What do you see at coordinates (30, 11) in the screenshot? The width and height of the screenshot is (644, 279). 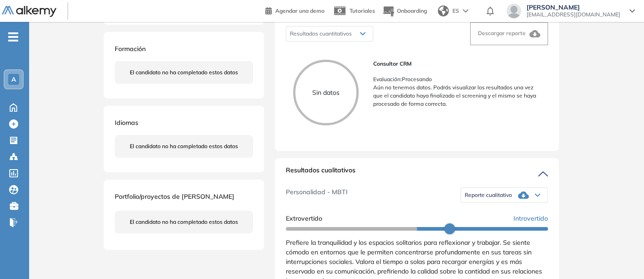 I see `img: Logo` at bounding box center [30, 11].